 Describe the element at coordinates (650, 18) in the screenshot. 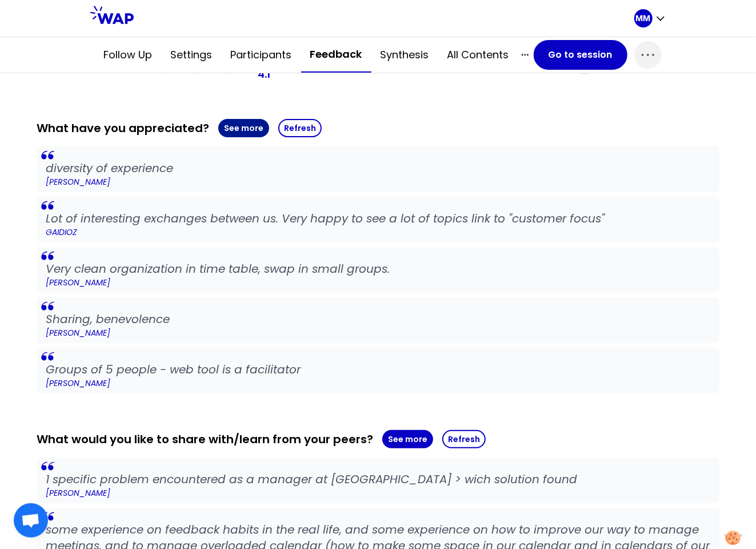

I see `button: MM` at that location.